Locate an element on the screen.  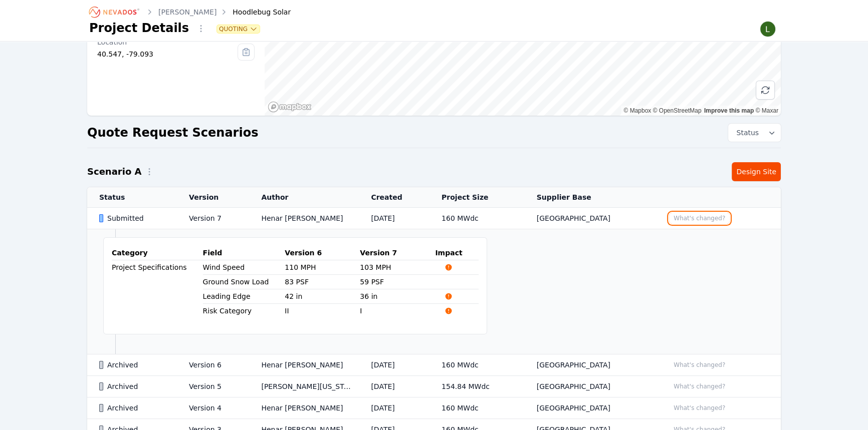
img: Lamar Washington is located at coordinates (768, 29).